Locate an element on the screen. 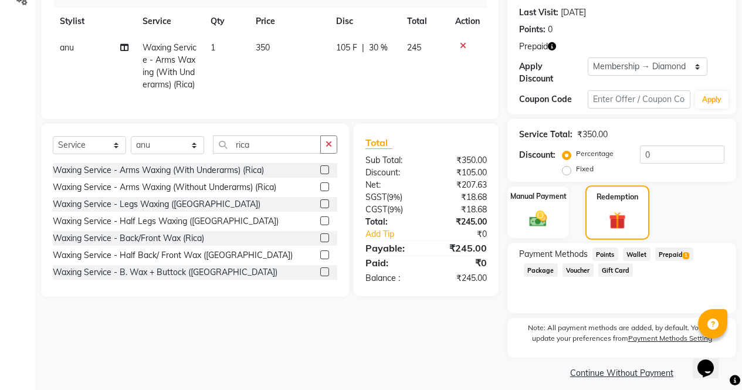 Image resolution: width=742 pixels, height=390 pixels. div: Points: is located at coordinates (532, 29).